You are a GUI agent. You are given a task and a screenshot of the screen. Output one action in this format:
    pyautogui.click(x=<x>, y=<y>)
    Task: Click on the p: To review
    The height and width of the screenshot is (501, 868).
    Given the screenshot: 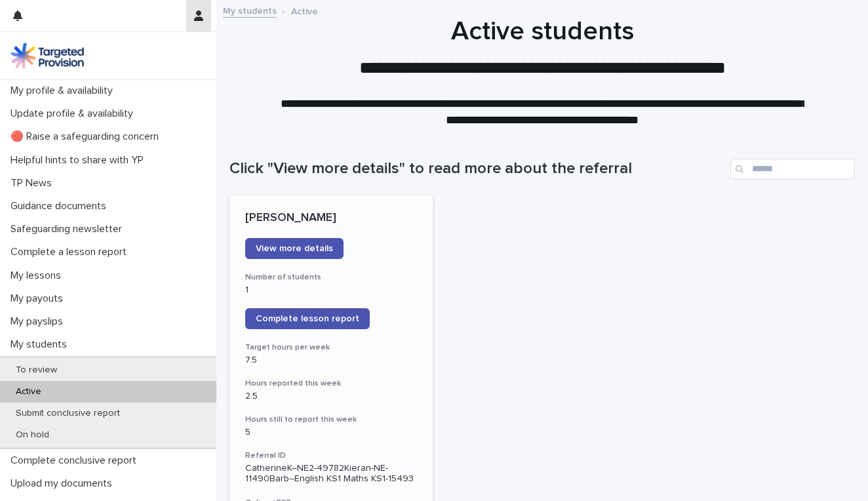 What is the action you would take?
    pyautogui.click(x=36, y=370)
    